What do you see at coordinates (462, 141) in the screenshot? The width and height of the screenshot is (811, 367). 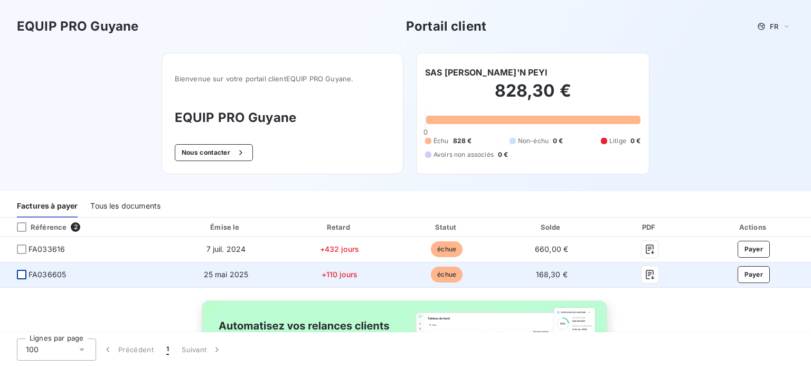 I see `span: 828 €` at bounding box center [462, 141].